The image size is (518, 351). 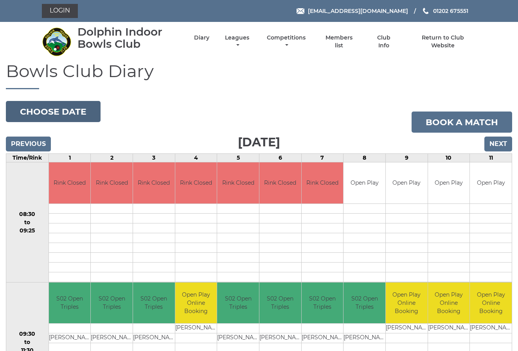 What do you see at coordinates (322, 158) in the screenshot?
I see `td: 7` at bounding box center [322, 158].